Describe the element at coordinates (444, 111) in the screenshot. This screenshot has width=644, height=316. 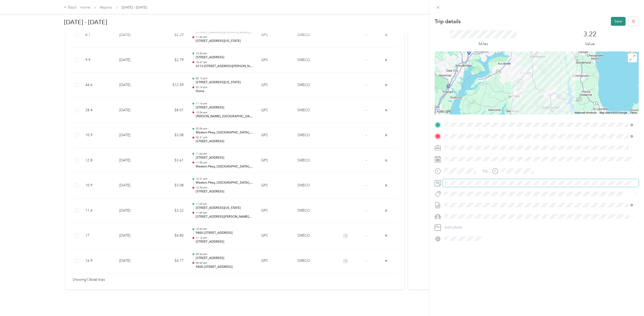
I see `img: Google` at that location.